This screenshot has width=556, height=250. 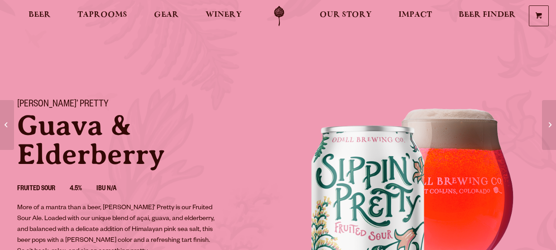 What do you see at coordinates (142, 140) in the screenshot?
I see `p: Guava & Elderberry` at bounding box center [142, 140].